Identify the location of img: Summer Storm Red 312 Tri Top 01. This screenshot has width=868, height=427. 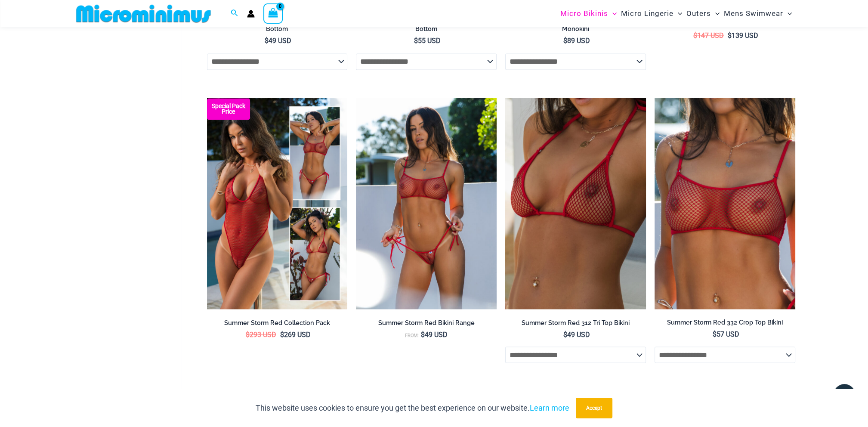
(575, 203).